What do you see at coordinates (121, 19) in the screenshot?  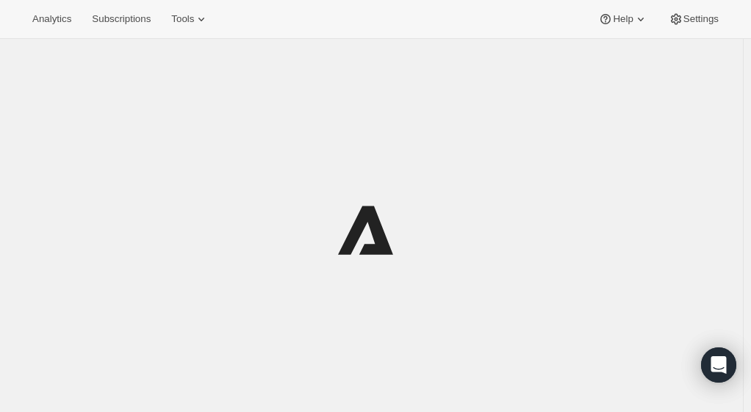 I see `button: Subscriptions` at bounding box center [121, 19].